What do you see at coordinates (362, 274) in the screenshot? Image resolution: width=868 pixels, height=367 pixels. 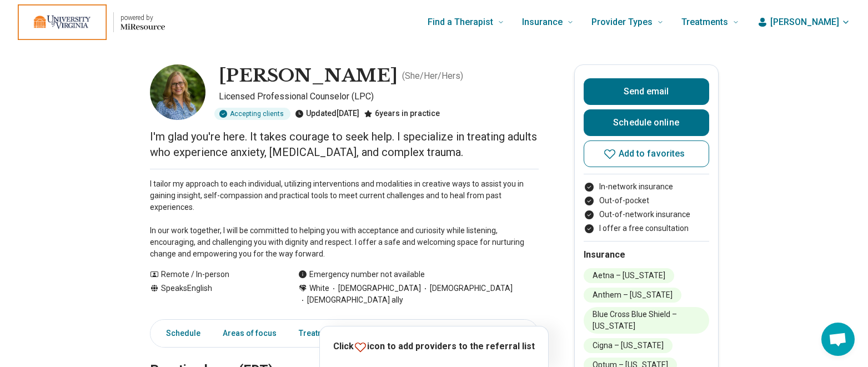 I see `div: Emergency number not available` at bounding box center [362, 274].